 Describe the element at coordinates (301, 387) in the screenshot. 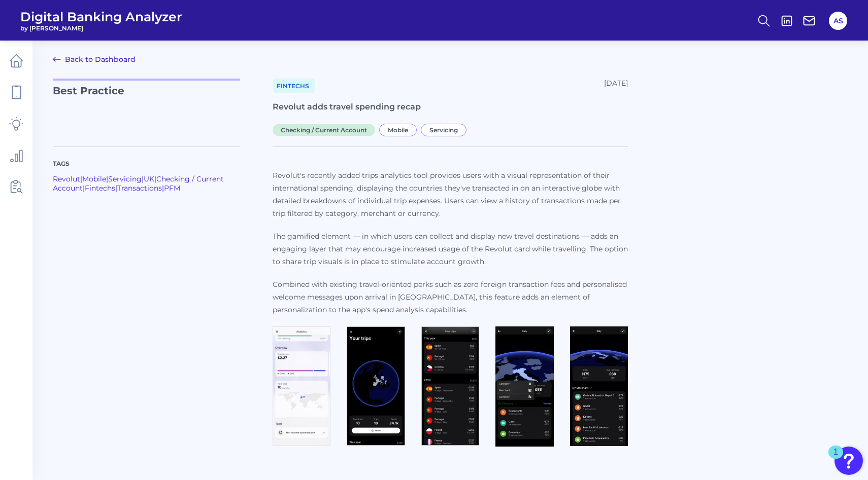

I see `img: rev1.jpg` at that location.